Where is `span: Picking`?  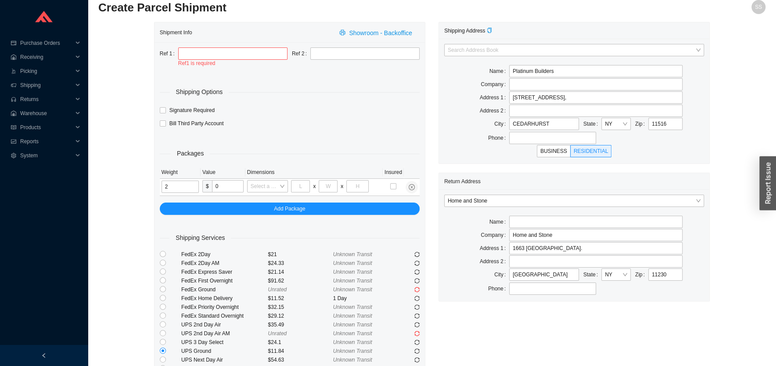
span: Picking is located at coordinates (47, 71).